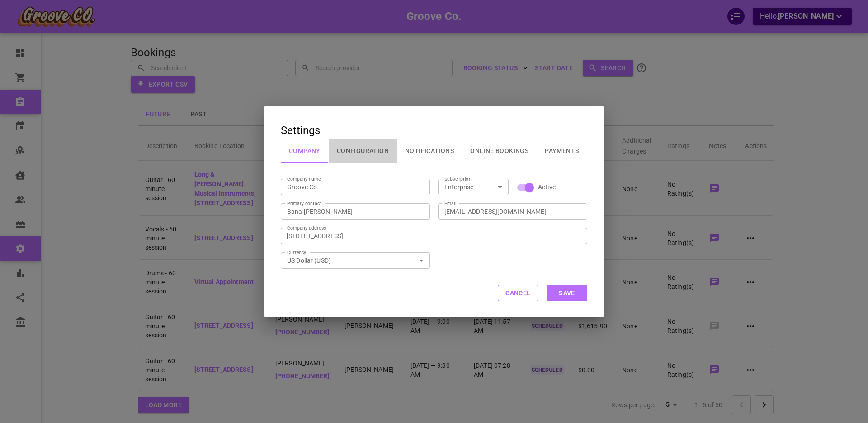 The image size is (868, 423). I want to click on input: Company address, so click(436, 235).